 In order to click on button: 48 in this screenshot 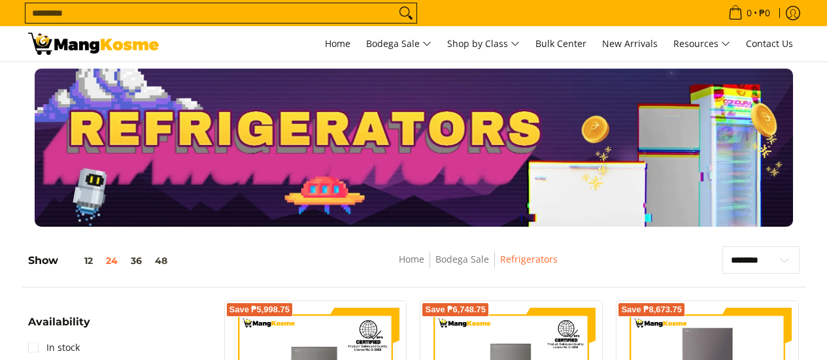, I will do `click(161, 261)`.